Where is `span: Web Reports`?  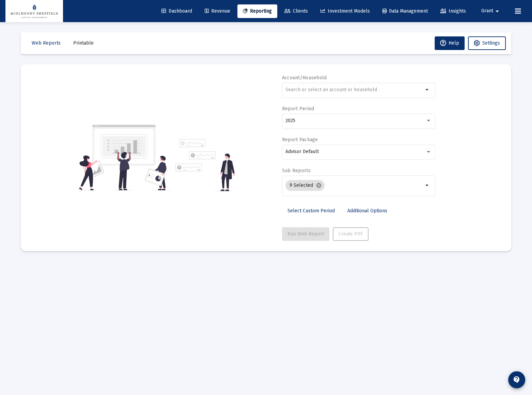 span: Web Reports is located at coordinates (46, 43).